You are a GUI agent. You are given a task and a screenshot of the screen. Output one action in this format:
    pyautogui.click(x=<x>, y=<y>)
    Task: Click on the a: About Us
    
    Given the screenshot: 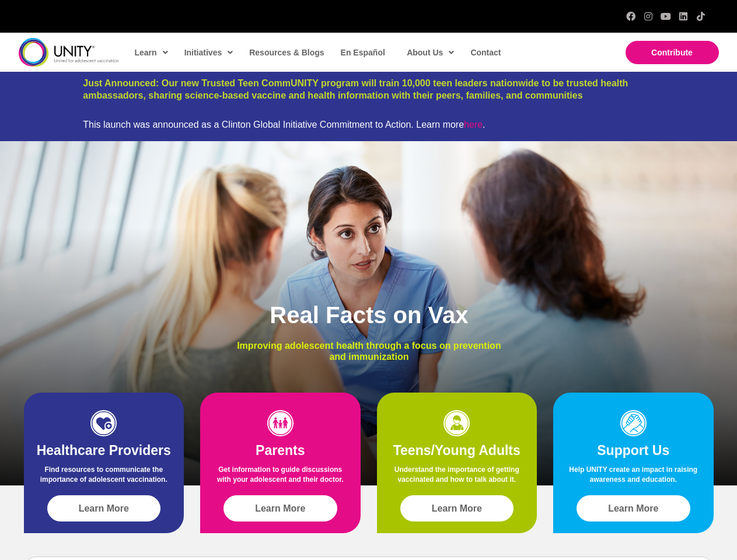 What is the action you would take?
    pyautogui.click(x=430, y=52)
    